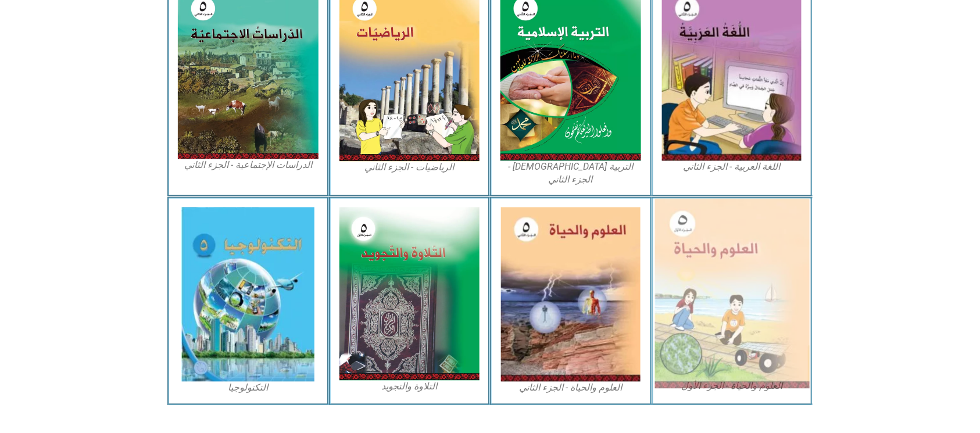 The height and width of the screenshot is (433, 980). Describe the element at coordinates (410, 168) in the screenshot. I see `figcaption: الرياضيات - الجزء الثاني` at that location.